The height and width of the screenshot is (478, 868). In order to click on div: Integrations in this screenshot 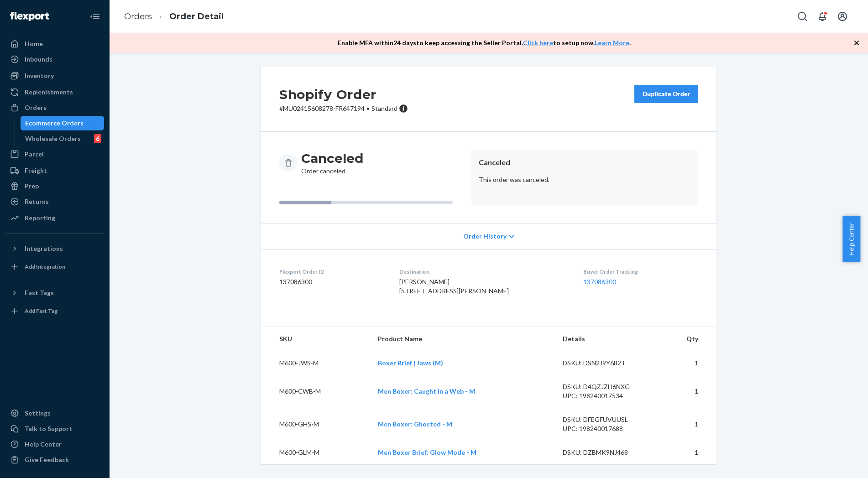, I will do `click(44, 249)`.